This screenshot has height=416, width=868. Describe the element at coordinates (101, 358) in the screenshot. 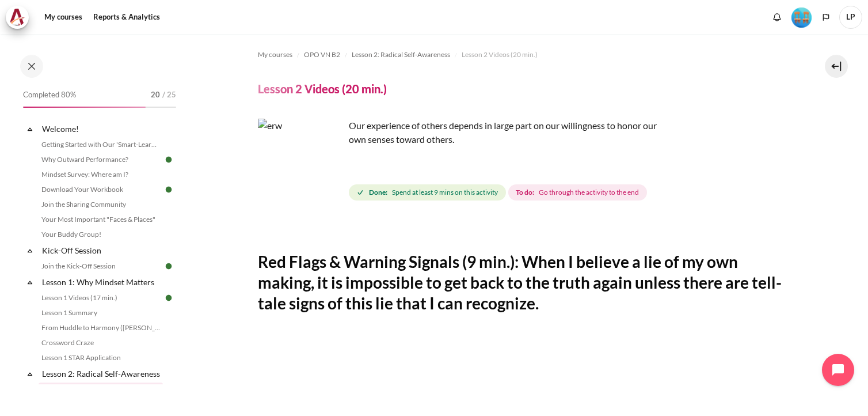

I see `a: Lesson 1 STAR Application` at that location.